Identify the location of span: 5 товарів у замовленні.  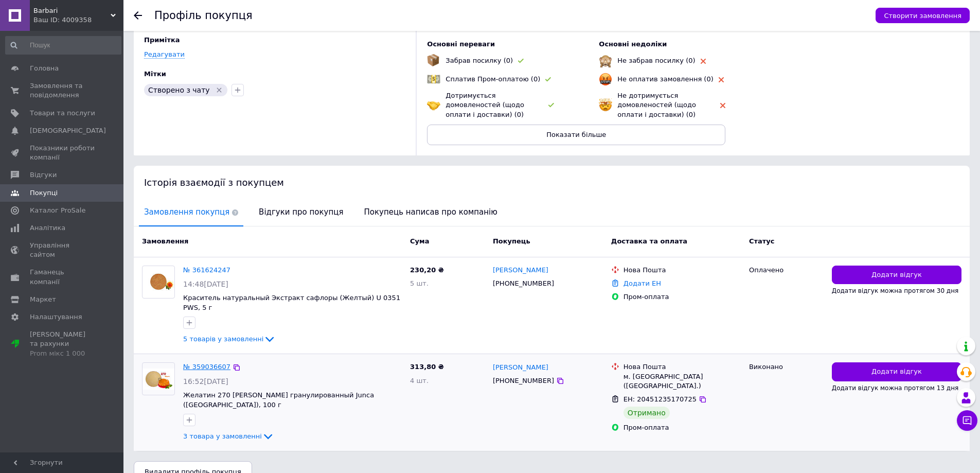
(223, 339).